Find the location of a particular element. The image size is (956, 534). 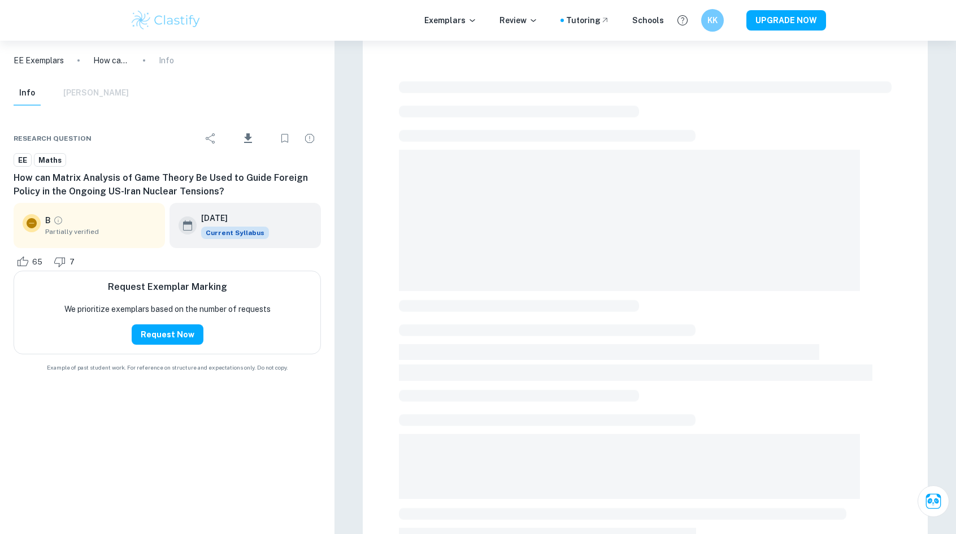

div: This exemplar is based on the current syllabus. Feel free to refer to it for inspiration/ideas wh... is located at coordinates (235, 233).